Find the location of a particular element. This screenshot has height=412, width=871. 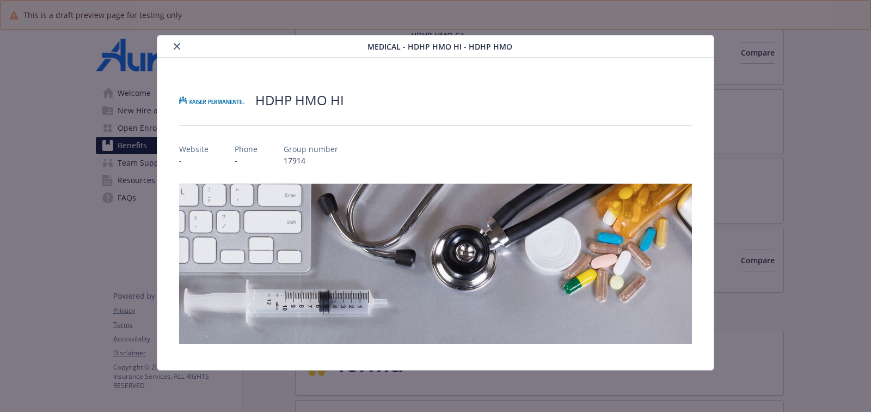

button: close is located at coordinates (177, 46).